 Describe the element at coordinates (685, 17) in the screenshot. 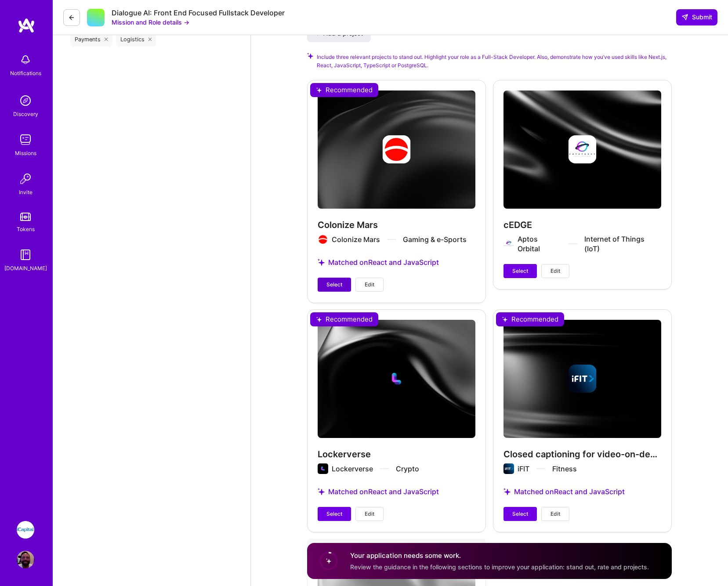

I see `i: icon SendLight` at that location.